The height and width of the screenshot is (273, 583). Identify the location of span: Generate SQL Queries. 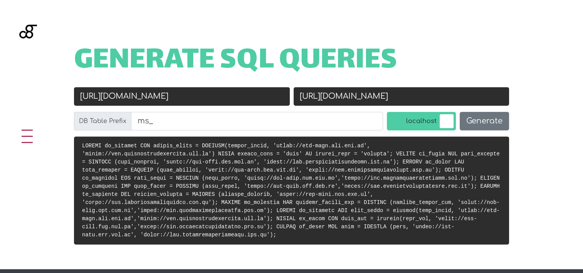
(235, 61).